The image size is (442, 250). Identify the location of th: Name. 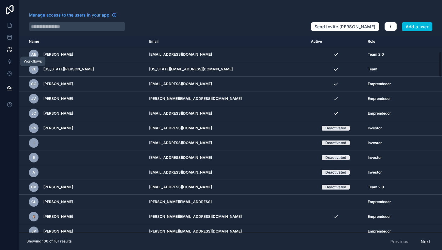
(82, 42).